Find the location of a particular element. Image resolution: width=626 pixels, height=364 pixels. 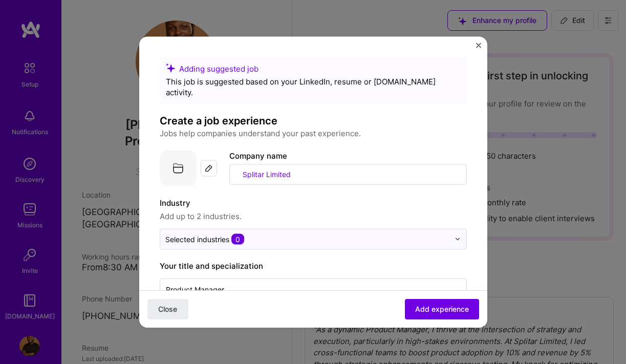

label: Company name is located at coordinates (258, 155).